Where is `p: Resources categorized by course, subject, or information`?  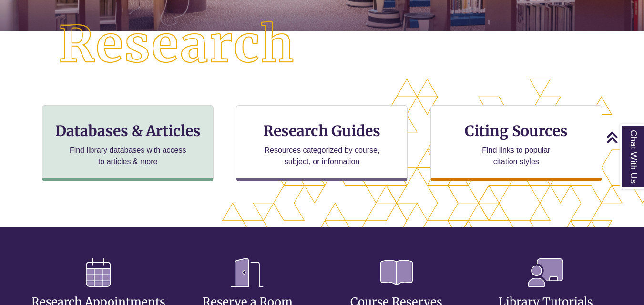
p: Resources categorized by course, subject, or information is located at coordinates (322, 156).